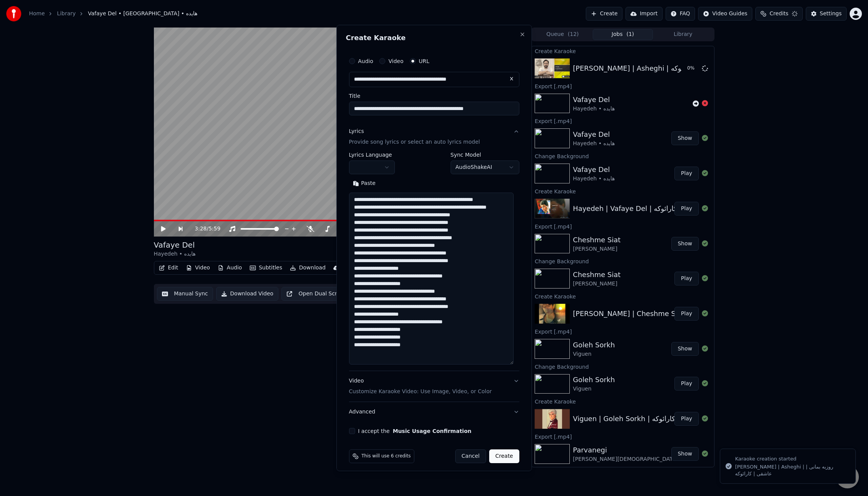  I want to click on h2: Create Karaoke, so click(434, 38).